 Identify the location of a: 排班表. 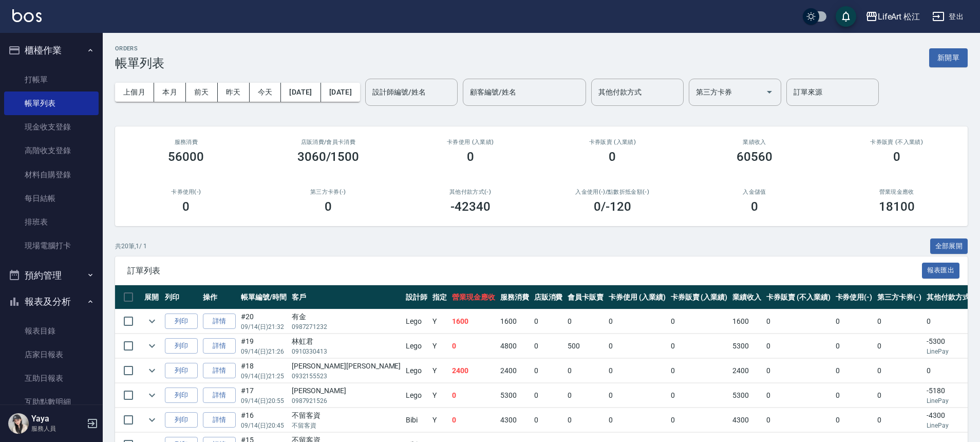
(51, 222).